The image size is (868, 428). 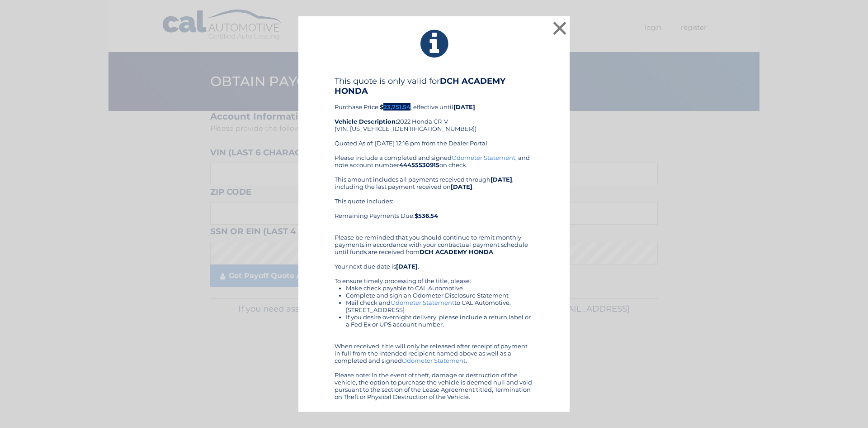 What do you see at coordinates (427, 216) in the screenshot?
I see `b: $536.54` at bounding box center [427, 216].